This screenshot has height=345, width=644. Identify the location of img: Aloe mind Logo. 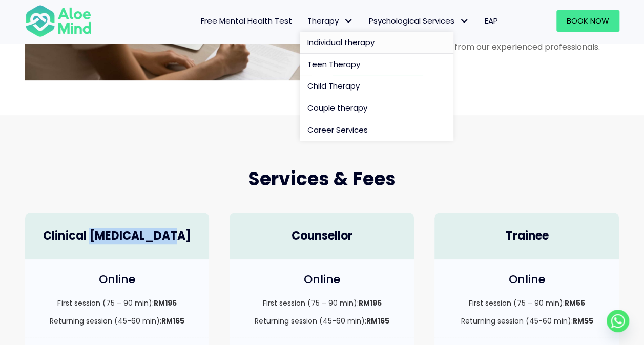
(58, 21).